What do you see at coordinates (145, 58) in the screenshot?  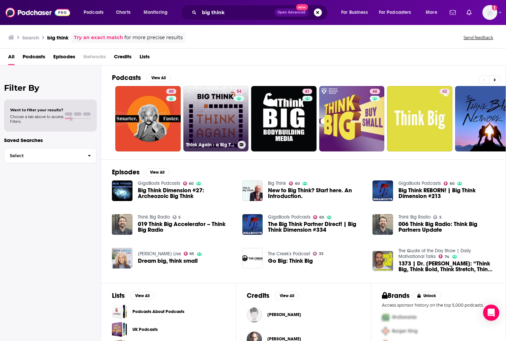 I see `a: Lists` at bounding box center [145, 58].